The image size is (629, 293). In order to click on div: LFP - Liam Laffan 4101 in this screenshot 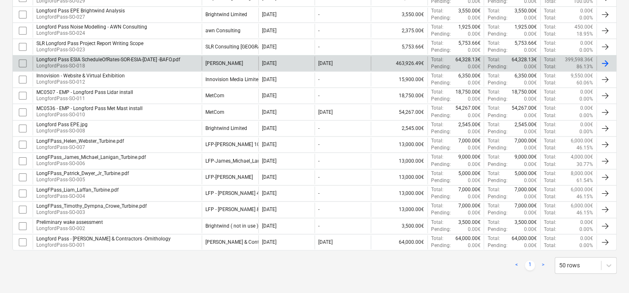, I will do `click(237, 193)`.